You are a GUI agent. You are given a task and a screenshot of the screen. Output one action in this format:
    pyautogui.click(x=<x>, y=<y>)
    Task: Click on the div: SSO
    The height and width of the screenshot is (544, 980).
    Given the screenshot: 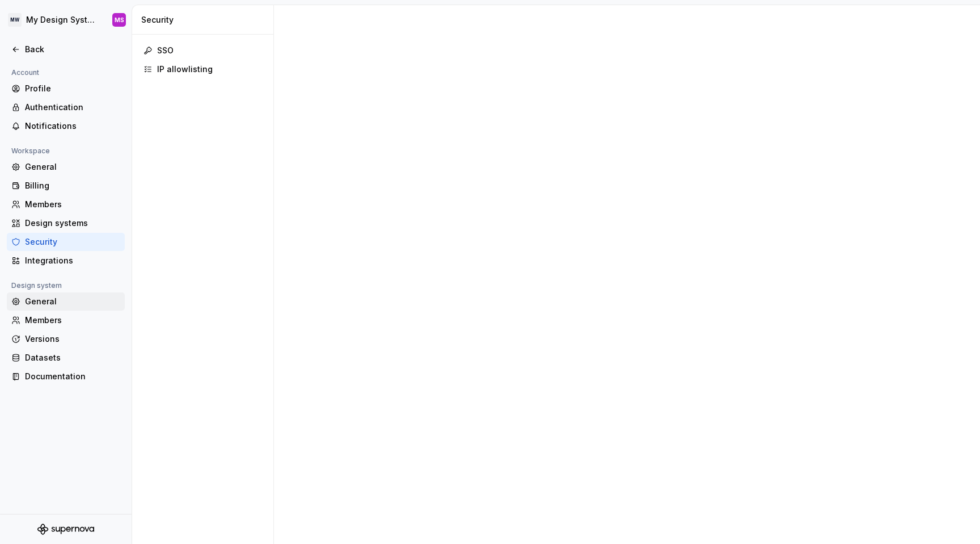 What is the action you would take?
    pyautogui.click(x=209, y=51)
    